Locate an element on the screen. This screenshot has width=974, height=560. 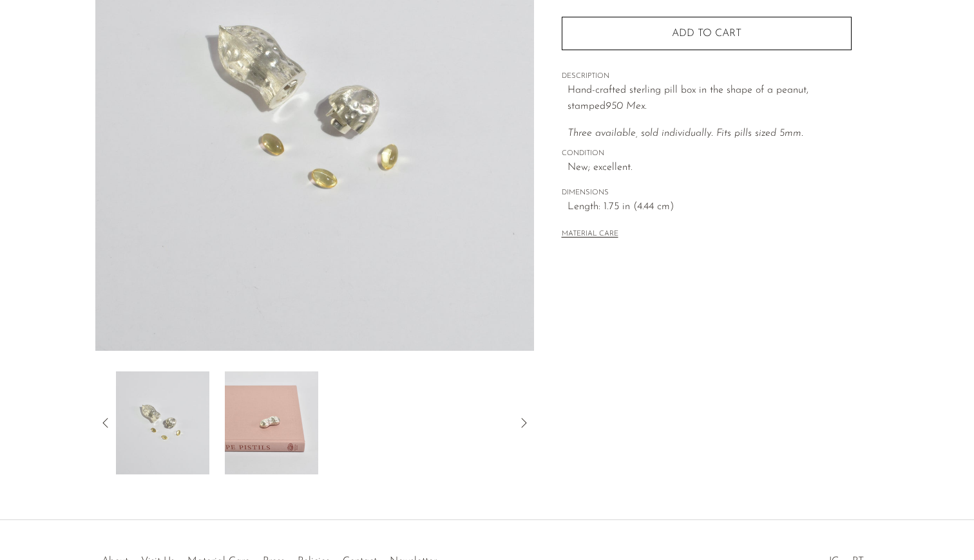
button: Add to cart is located at coordinates (707, 33).